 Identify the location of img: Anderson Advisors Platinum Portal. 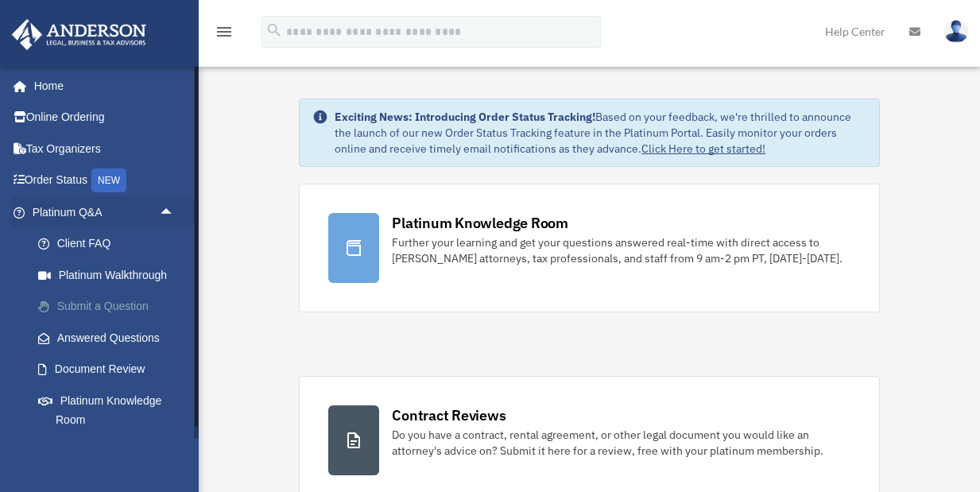
(79, 34).